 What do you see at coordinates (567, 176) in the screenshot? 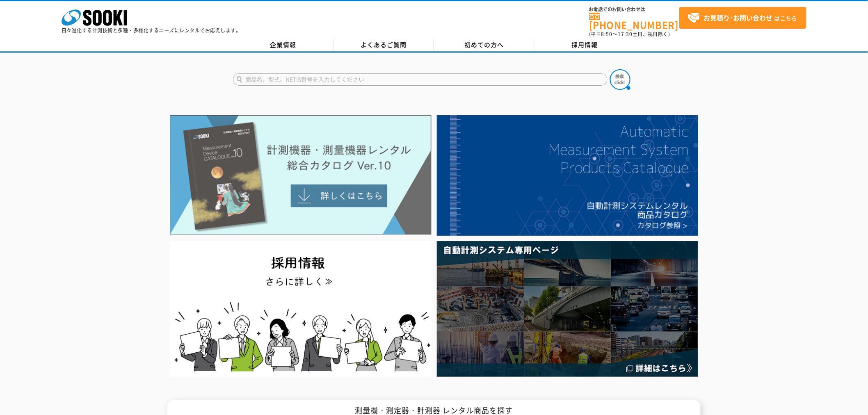
I see `img: 自動計測システムカタログ` at bounding box center [567, 176].